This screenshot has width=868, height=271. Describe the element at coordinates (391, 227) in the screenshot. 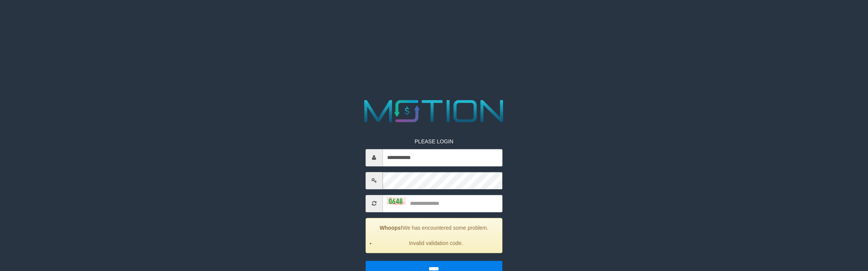

I see `strong: Whoops!` at that location.